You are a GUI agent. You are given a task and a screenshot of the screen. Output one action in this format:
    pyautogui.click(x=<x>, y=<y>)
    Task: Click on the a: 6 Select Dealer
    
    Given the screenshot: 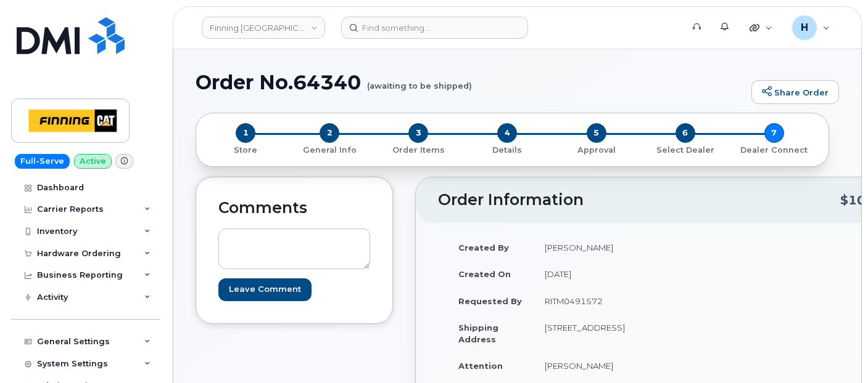 What is the action you would take?
    pyautogui.click(x=686, y=150)
    